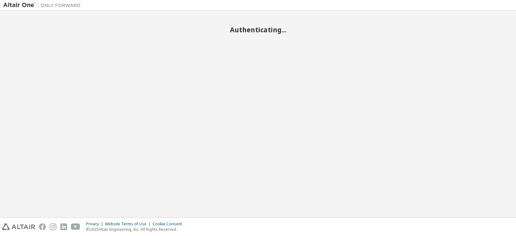 Image resolution: width=516 pixels, height=236 pixels. Describe the element at coordinates (42, 226) in the screenshot. I see `img: facebook.svg` at that location.